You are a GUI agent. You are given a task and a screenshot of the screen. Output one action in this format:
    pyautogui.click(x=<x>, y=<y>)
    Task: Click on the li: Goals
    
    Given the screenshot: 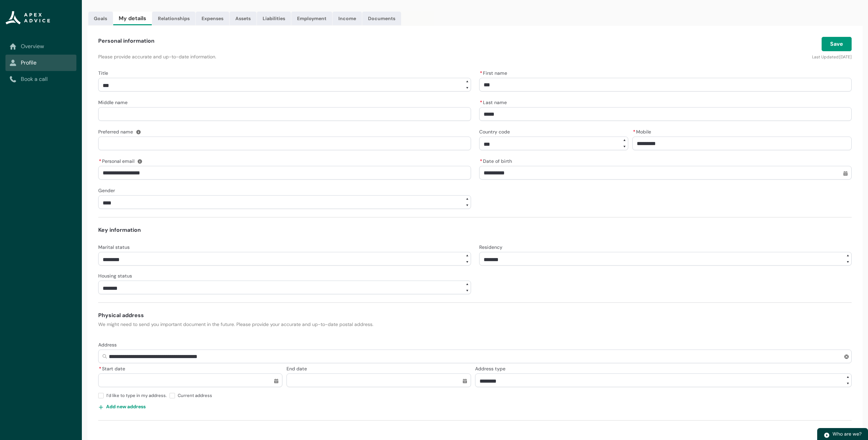 What is the action you would take?
    pyautogui.click(x=100, y=18)
    